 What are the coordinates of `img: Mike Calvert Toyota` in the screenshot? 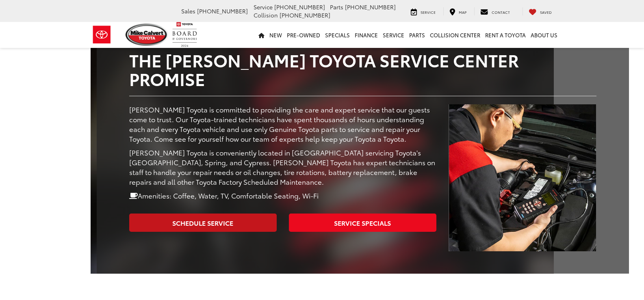 It's located at (147, 34).